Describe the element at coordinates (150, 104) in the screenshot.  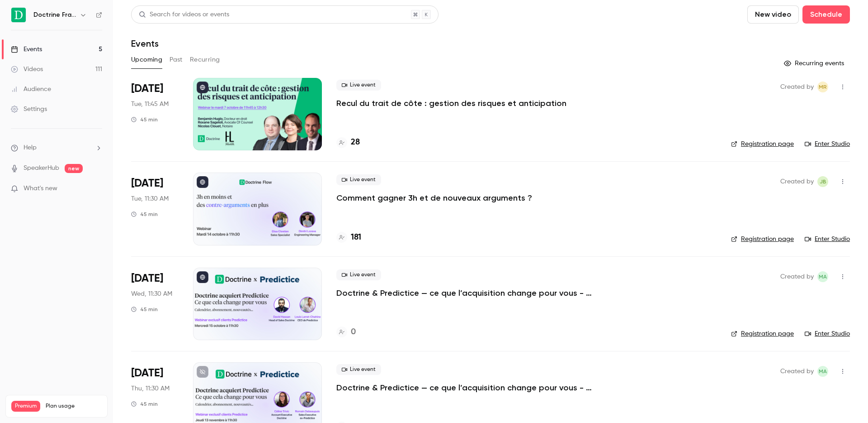
I see `span: Tue, 11:45 AM` at that location.